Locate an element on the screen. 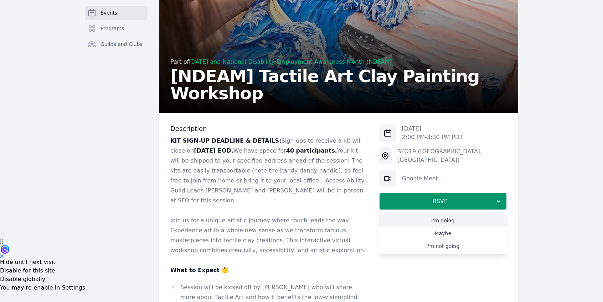 The width and height of the screenshot is (603, 302). a: Programs is located at coordinates (116, 28).